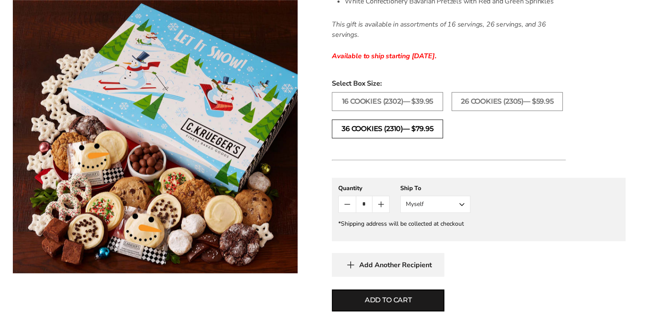  Describe the element at coordinates (435, 188) in the screenshot. I see `div: Ship To` at that location.